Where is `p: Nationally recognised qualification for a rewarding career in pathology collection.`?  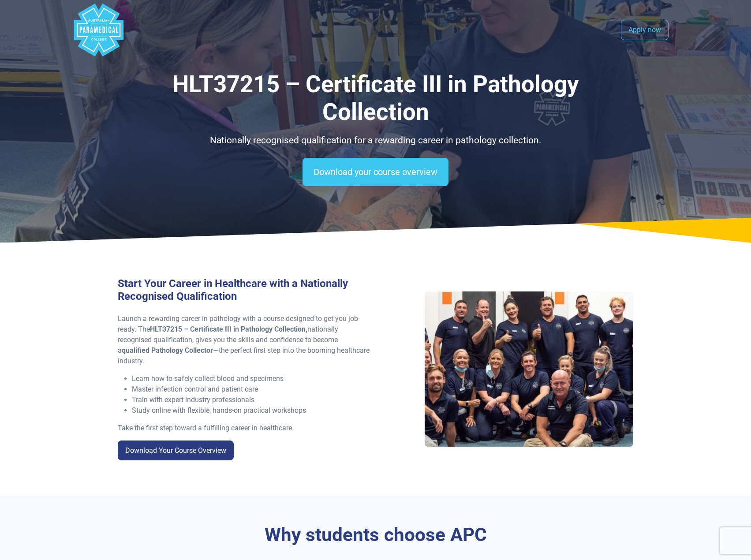 p: Nationally recognised qualification for a rewarding career in pathology collection. is located at coordinates (376, 140).